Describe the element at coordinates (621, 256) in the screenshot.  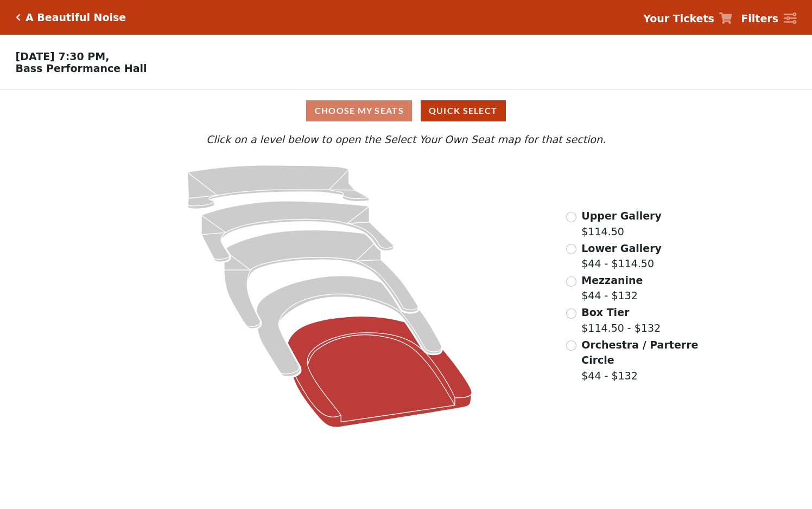
I see `label: $44 - $114.50` at that location.